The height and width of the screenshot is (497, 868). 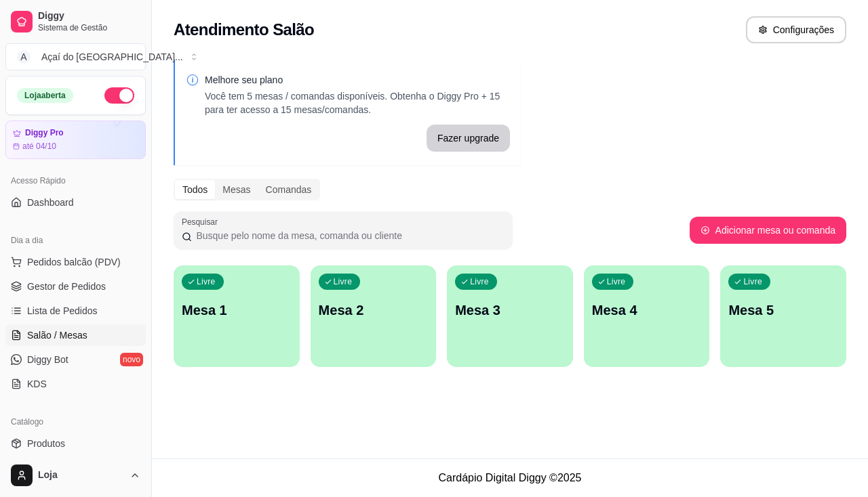 What do you see at coordinates (44, 133) in the screenshot?
I see `article: Diggy Pro` at bounding box center [44, 133].